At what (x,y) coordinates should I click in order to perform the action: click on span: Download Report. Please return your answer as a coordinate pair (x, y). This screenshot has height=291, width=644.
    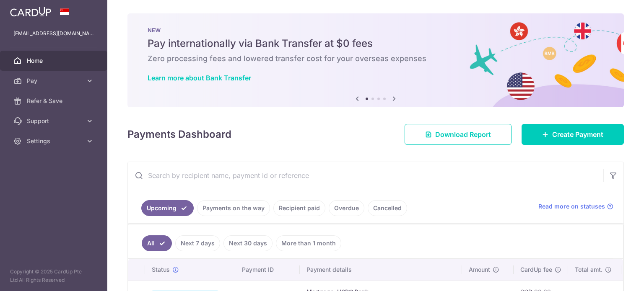
    Looking at the image, I should click on (463, 134).